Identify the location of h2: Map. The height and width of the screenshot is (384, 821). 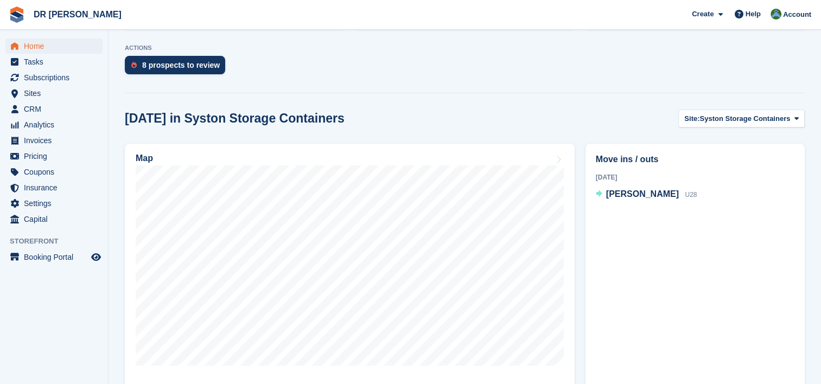
(144, 158).